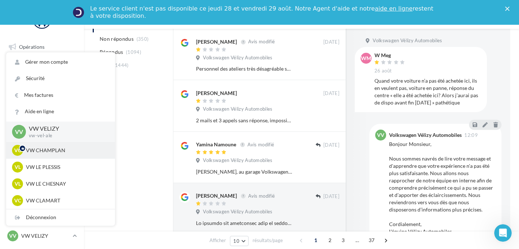  I want to click on div: Le service client n'est pas disponible ce jeudi 28 et vendredi 29 août. Notre Agent d'aide et not..., so click(262, 12).